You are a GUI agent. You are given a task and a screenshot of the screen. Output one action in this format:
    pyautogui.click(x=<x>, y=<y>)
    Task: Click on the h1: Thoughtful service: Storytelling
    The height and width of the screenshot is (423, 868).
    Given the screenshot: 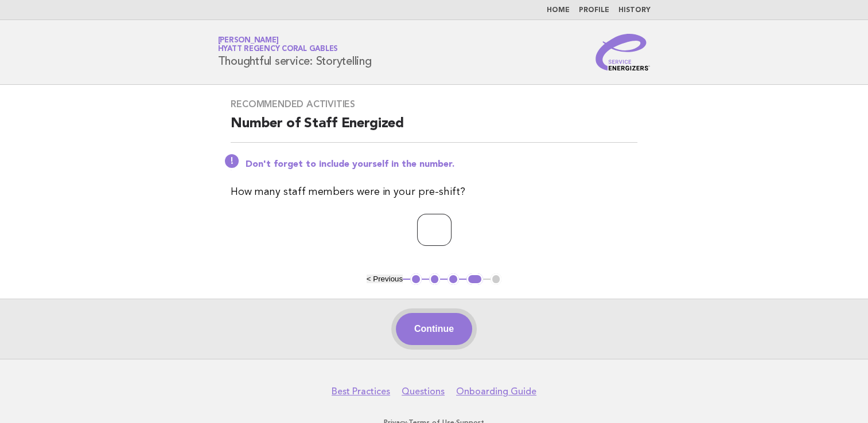 What is the action you would take?
    pyautogui.click(x=295, y=52)
    